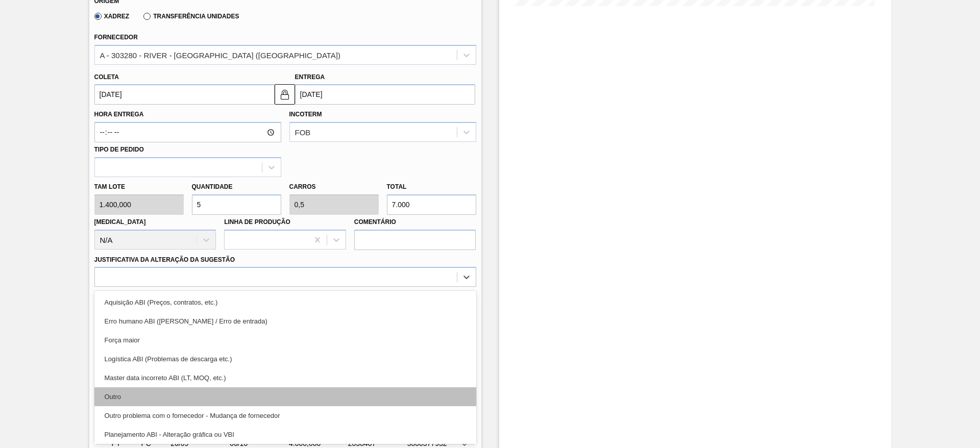 The height and width of the screenshot is (448, 980). What do you see at coordinates (139, 187) in the screenshot?
I see `label: Tam lote` at bounding box center [139, 187].